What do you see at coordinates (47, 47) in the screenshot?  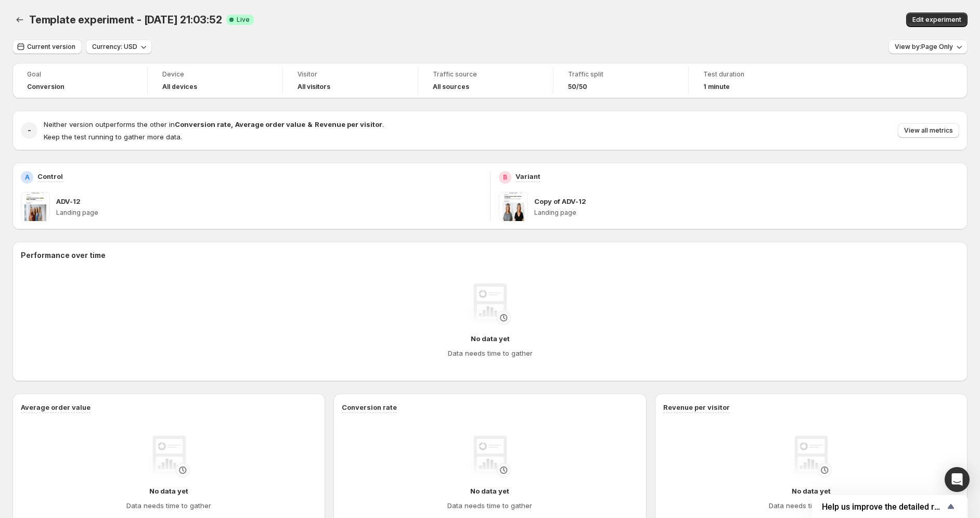 I see `button: Current version` at bounding box center [47, 47].